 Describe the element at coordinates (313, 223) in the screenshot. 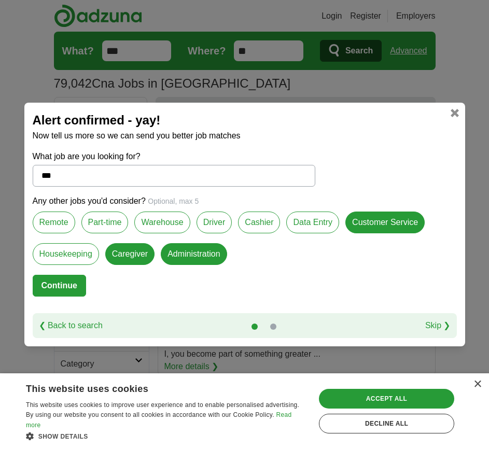

I see `label: Data Entry` at that location.